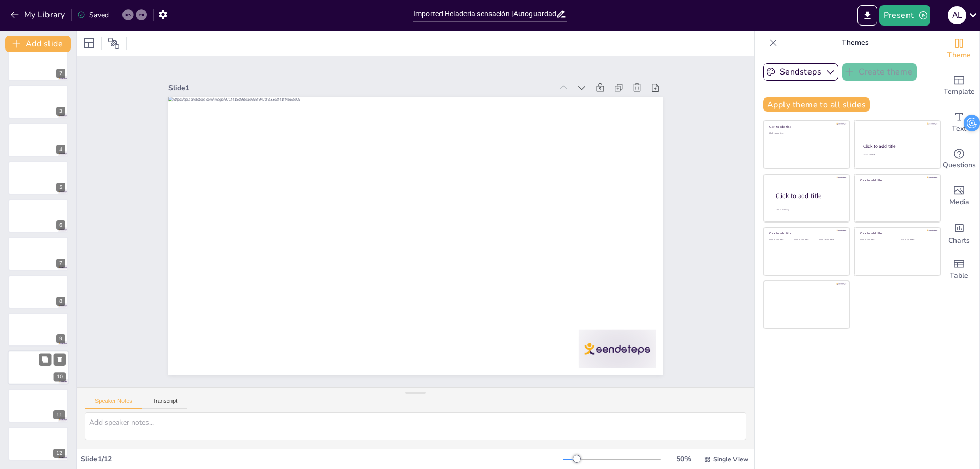  What do you see at coordinates (960, 233) in the screenshot?
I see `div: Add charts and graphs` at bounding box center [960, 233].